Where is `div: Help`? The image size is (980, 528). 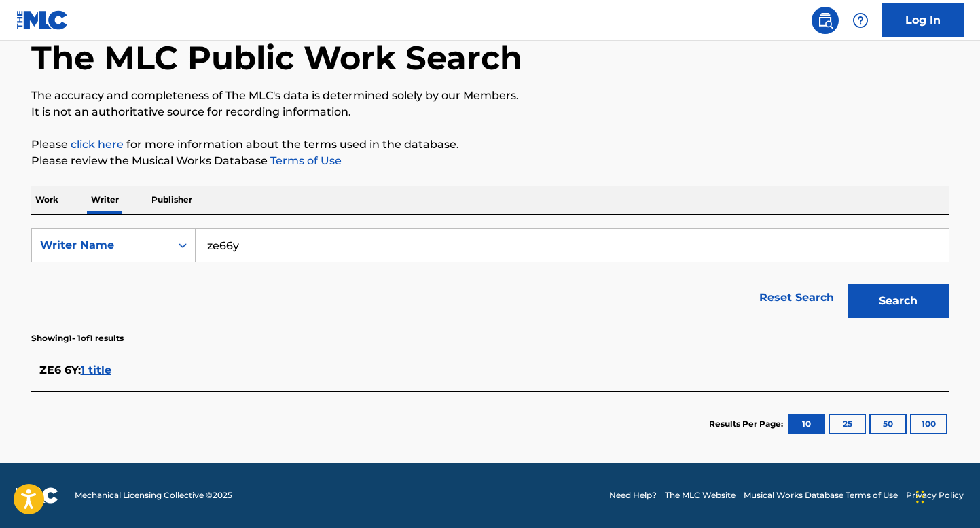 div: Help is located at coordinates (861, 21).